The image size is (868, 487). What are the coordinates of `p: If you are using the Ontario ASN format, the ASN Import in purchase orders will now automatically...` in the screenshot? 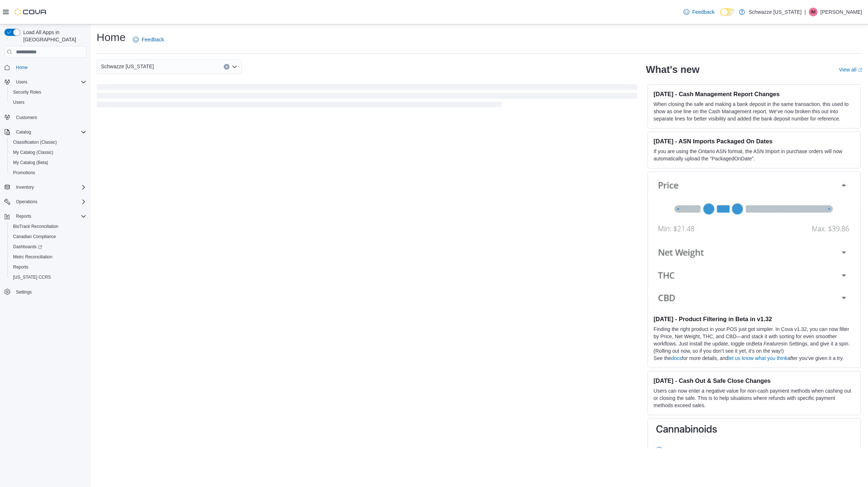 It's located at (754, 155).